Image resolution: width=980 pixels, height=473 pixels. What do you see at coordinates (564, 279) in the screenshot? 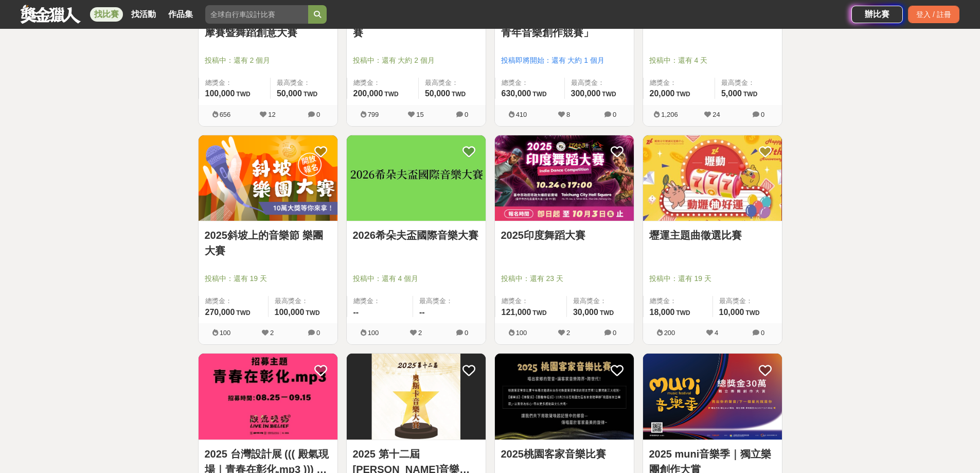
I see `span: 投稿中：還有 23 天` at bounding box center [564, 279].